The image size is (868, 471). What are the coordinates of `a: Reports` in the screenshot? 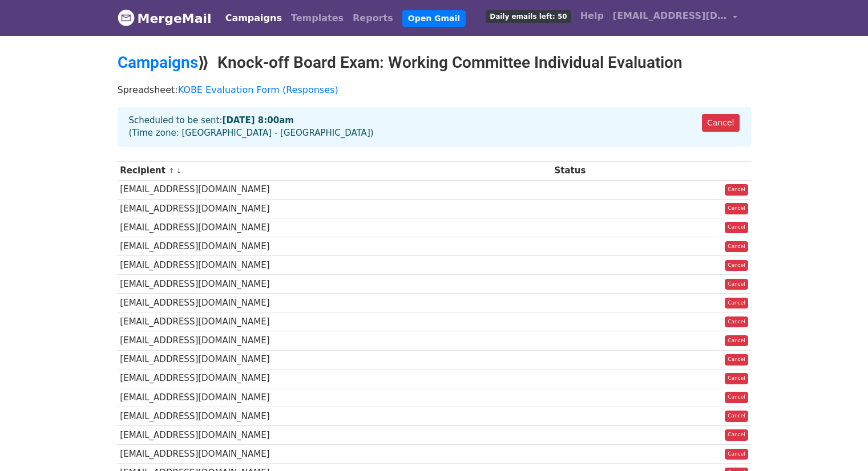 It's located at (373, 18).